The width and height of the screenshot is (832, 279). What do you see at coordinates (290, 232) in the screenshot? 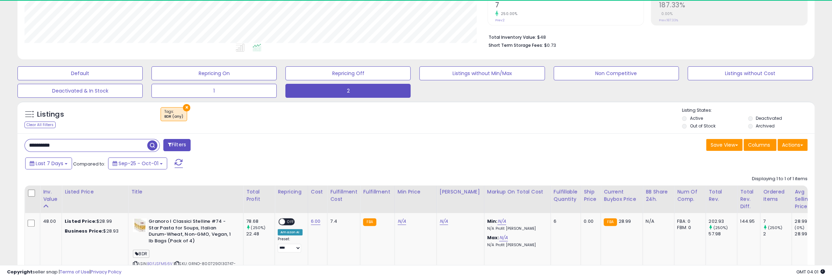
I see `div: Amazon AI` at bounding box center [290, 232].